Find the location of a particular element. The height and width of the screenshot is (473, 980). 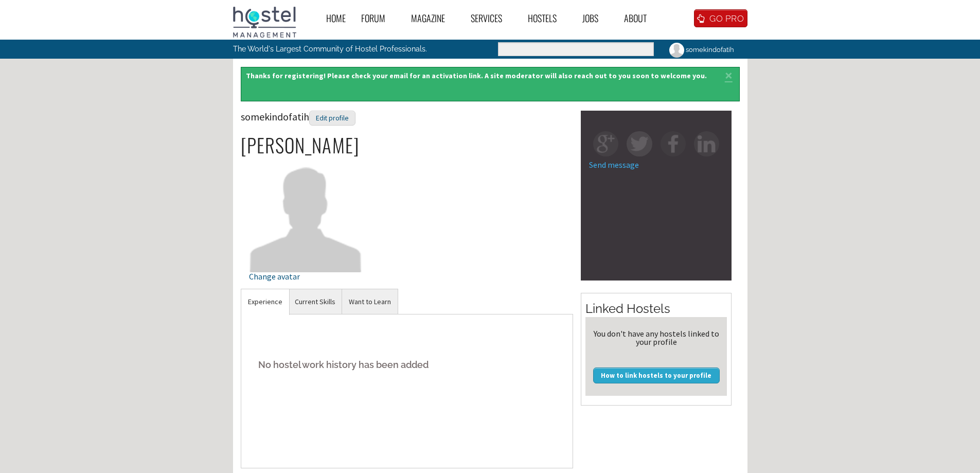

h2: Linked Hostels is located at coordinates (656, 309).